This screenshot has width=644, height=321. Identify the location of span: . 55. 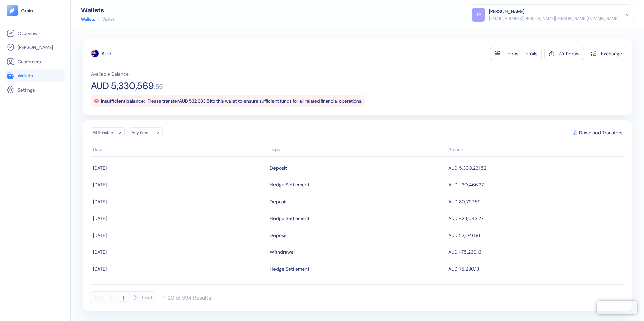
(158, 87).